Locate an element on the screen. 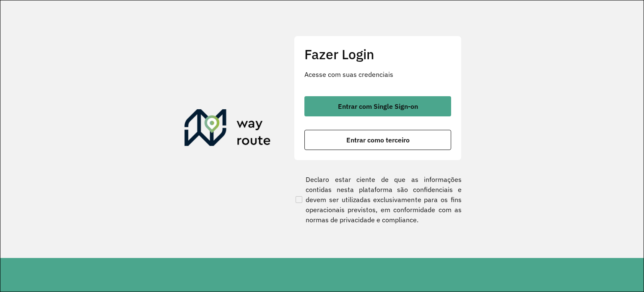  label: Declaro estar ciente de que as informações contidas nesta plataforma são confidenciais e devem se... is located at coordinates (378, 199).